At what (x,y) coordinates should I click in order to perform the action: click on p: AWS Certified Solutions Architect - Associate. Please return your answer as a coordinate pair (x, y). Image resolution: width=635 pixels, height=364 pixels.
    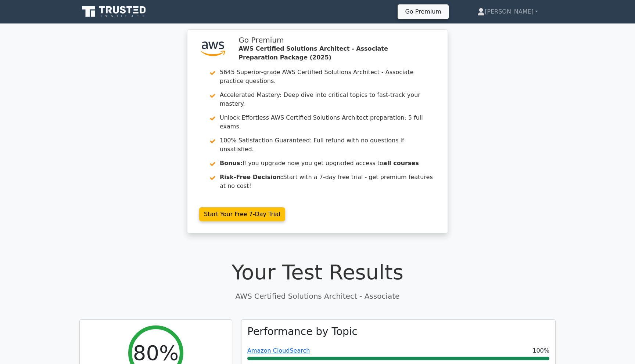
    Looking at the image, I should click on (317, 296).